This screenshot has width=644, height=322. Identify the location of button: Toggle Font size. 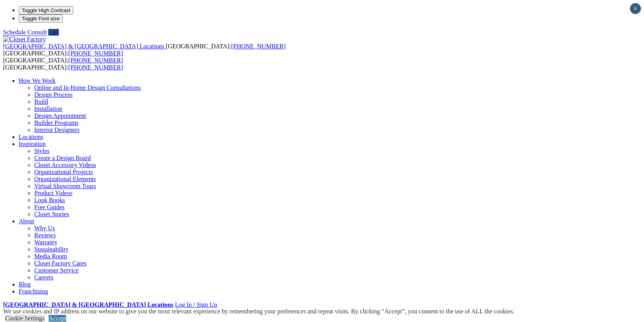
(40, 18).